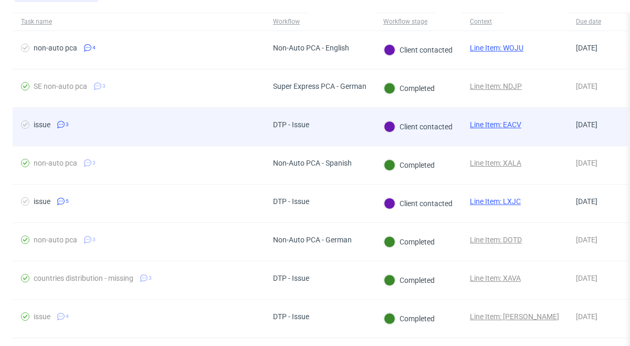 This screenshot has width=630, height=346. What do you see at coordinates (597, 22) in the screenshot?
I see `span: Due date` at bounding box center [597, 22].